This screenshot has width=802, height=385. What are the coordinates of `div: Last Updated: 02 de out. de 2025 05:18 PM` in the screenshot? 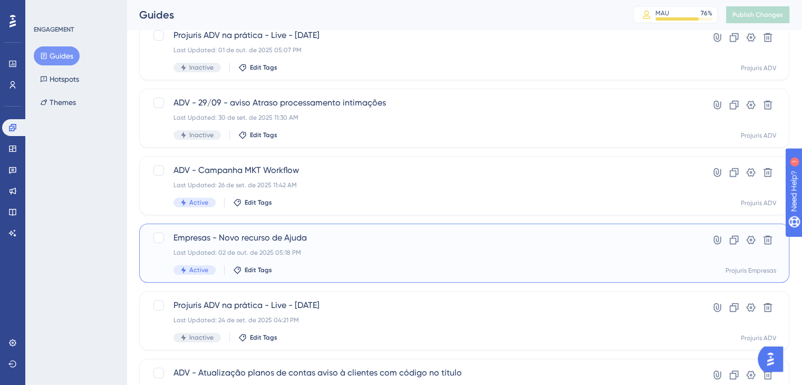 It's located at (422, 252).